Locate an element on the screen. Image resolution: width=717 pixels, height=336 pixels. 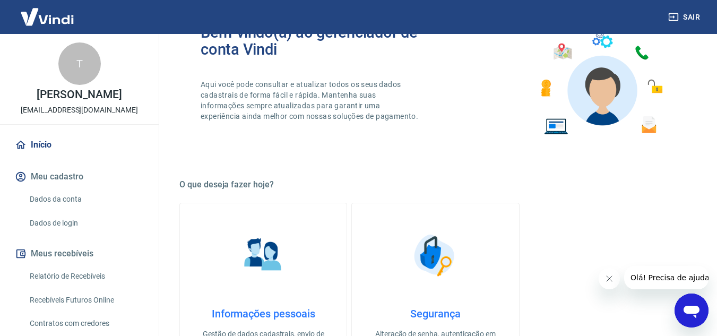
a: Dados da conta is located at coordinates (85, 199).